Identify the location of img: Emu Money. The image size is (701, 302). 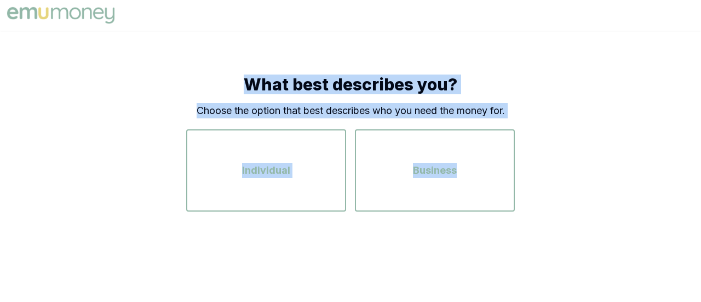
(61, 15).